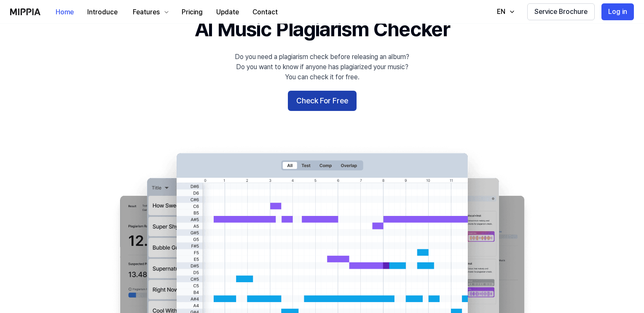 The width and height of the screenshot is (644, 313). Describe the element at coordinates (192, 12) in the screenshot. I see `a: Pricing` at that location.